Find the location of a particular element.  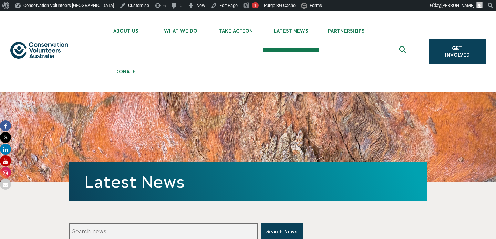

span: Donate is located at coordinates (126, 72).